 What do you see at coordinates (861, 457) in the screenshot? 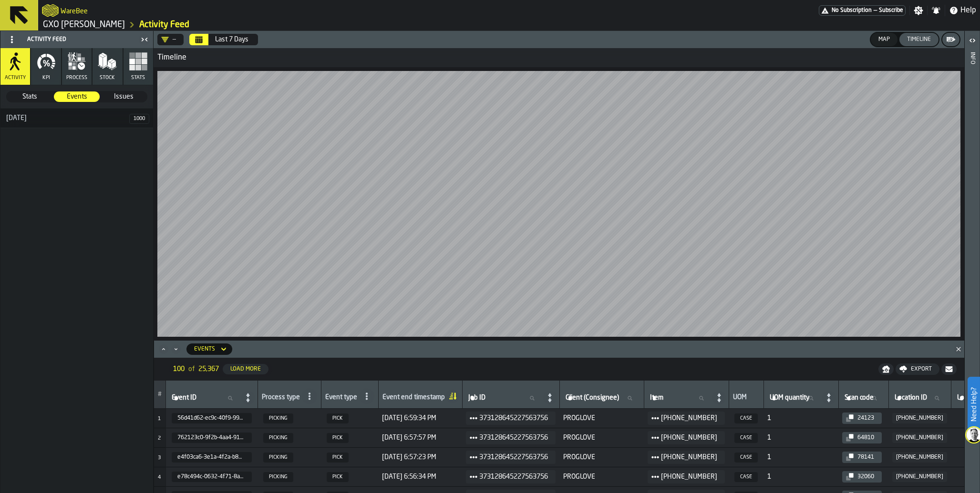
I see `button: button-78141` at bounding box center [861, 457].